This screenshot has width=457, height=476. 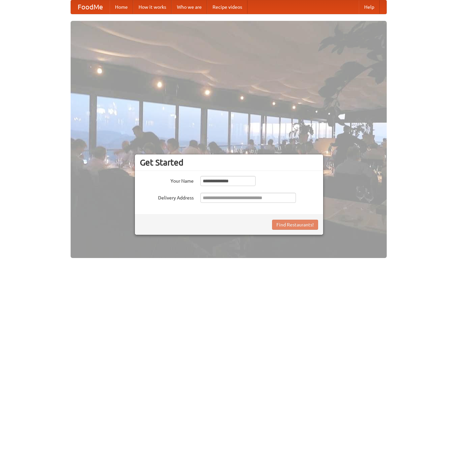 I want to click on a: Home, so click(x=121, y=7).